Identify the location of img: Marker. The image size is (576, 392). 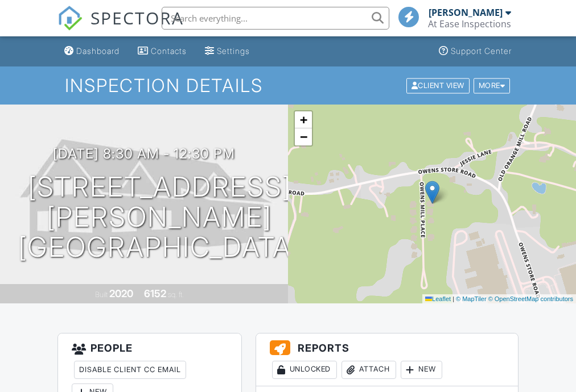
(432, 192).